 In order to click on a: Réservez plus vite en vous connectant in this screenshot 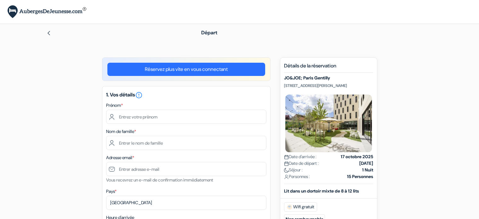, I will do `click(186, 69)`.